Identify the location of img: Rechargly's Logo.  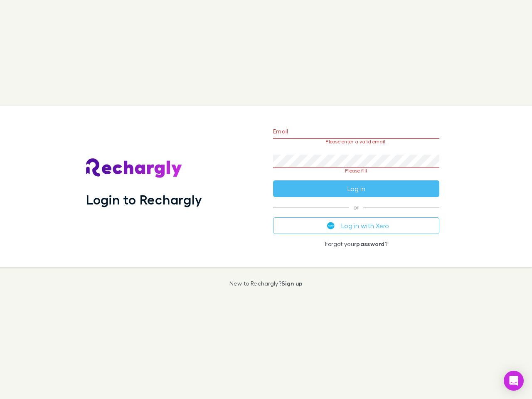
(134, 168).